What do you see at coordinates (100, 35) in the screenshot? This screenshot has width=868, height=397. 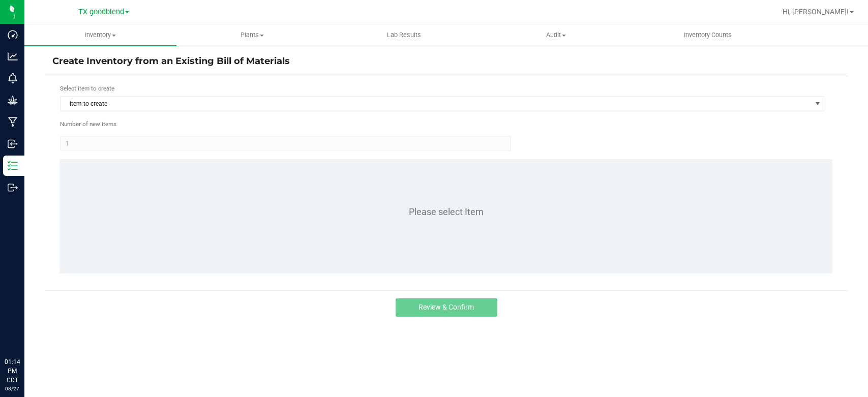 I see `span: Inventory` at bounding box center [100, 35].